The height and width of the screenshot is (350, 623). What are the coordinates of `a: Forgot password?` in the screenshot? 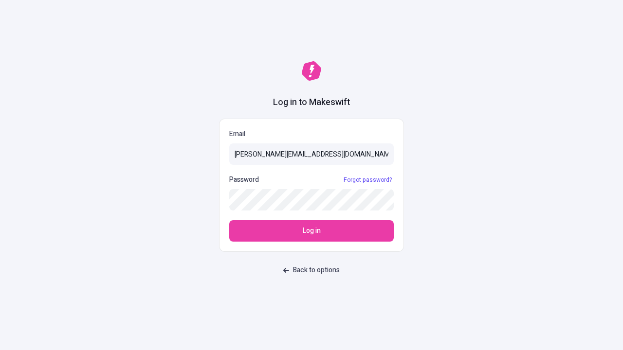 It's located at (367, 180).